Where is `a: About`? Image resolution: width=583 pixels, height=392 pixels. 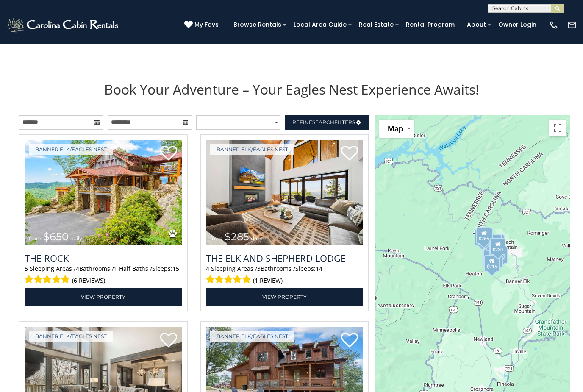
a: About is located at coordinates (476, 25).